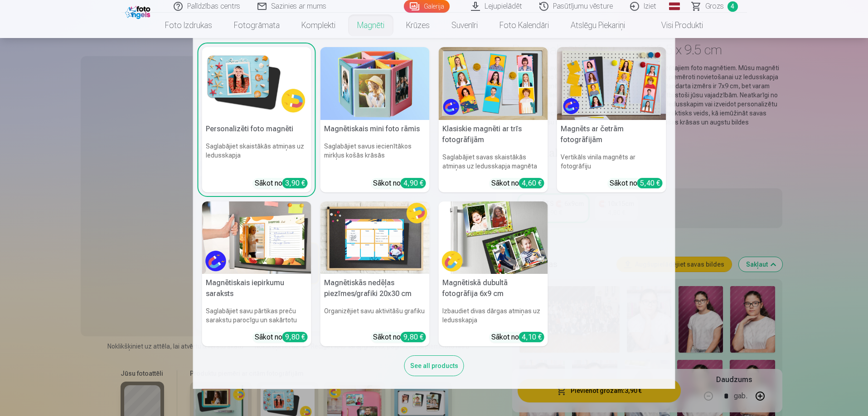 This screenshot has width=868, height=416. Describe the element at coordinates (189, 26) in the screenshot. I see `a: Foto izdrukas` at that location.